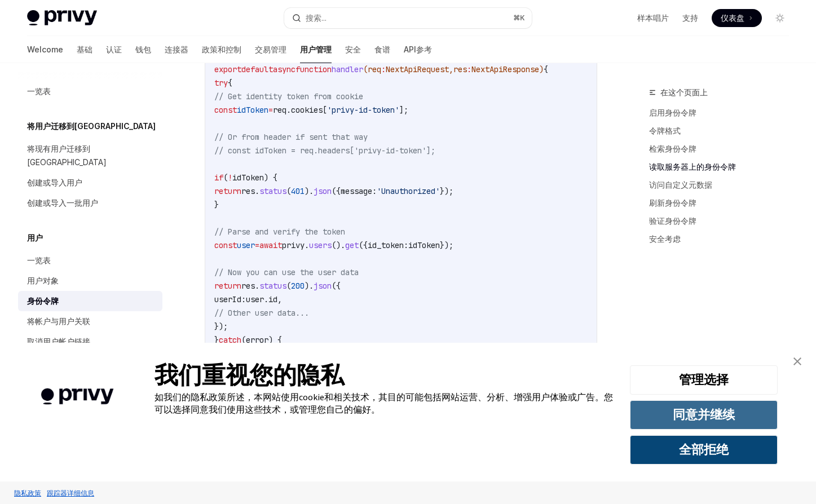 The width and height of the screenshot is (816, 504). Describe the element at coordinates (90, 341) in the screenshot. I see `a: 取消用户帐户链接` at that location.